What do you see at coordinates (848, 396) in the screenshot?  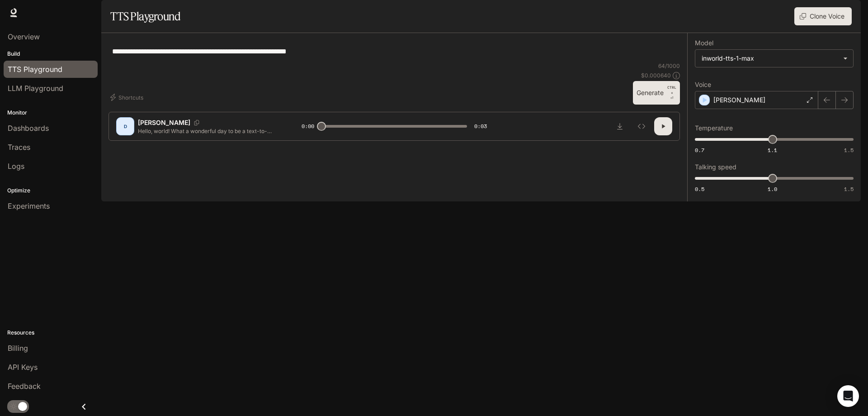 I see `div: Open Intercom Messenger` at bounding box center [848, 396].